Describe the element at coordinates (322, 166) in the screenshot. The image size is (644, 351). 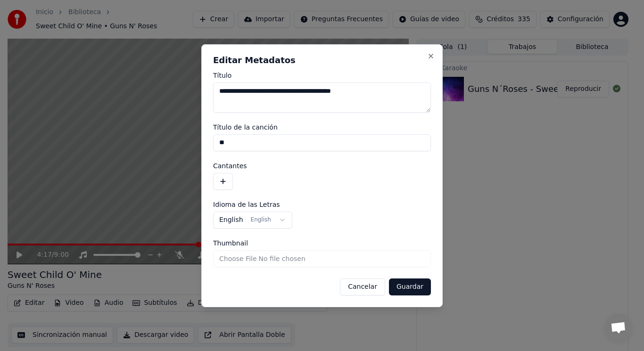
I see `label: Cantantes` at that location.